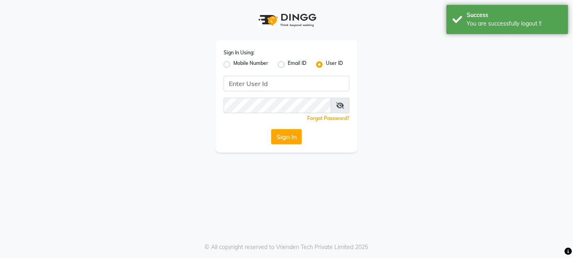  Describe the element at coordinates (514, 24) in the screenshot. I see `div: You are successfully logout !!` at that location.